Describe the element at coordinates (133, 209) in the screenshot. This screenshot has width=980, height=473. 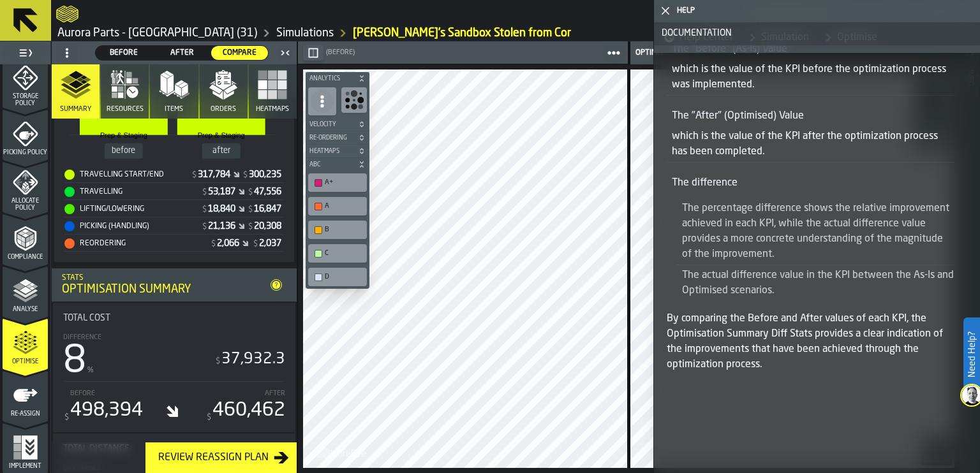
I see `div: Lifting/Lowering` at that location.